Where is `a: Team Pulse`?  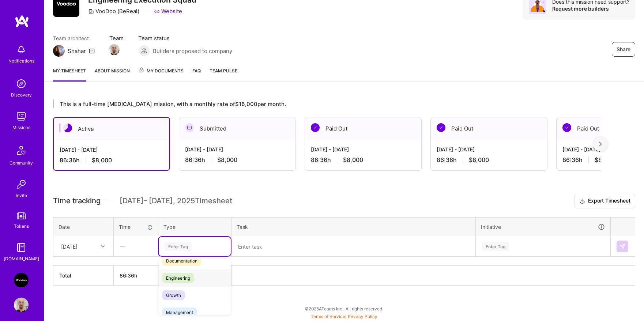 a: Team Pulse is located at coordinates (224, 74).